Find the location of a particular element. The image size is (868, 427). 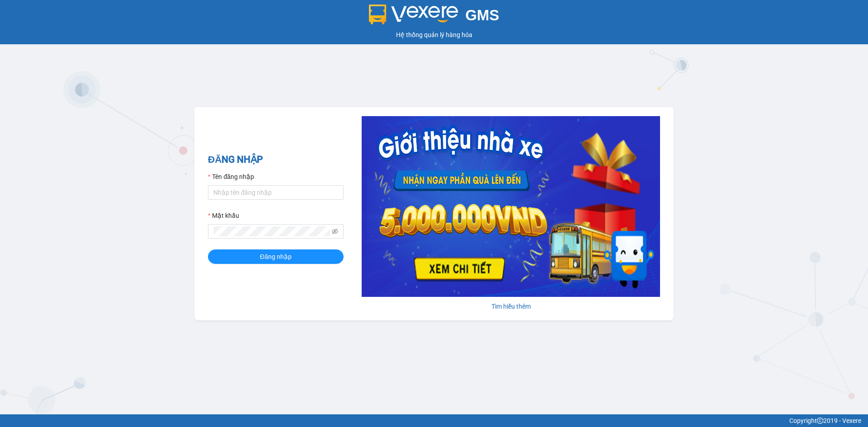

input: Tên đăng nhập is located at coordinates (276, 193).